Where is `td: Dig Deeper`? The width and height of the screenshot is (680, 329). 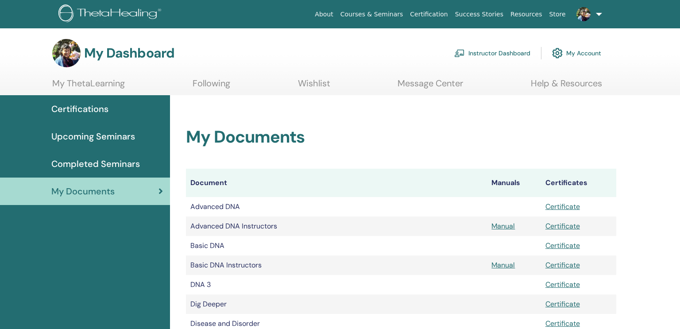 td: Dig Deeper is located at coordinates (336, 304).